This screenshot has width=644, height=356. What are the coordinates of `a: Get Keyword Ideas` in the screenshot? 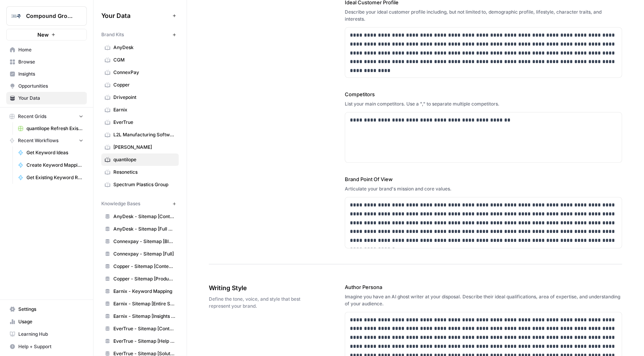 It's located at (51, 153).